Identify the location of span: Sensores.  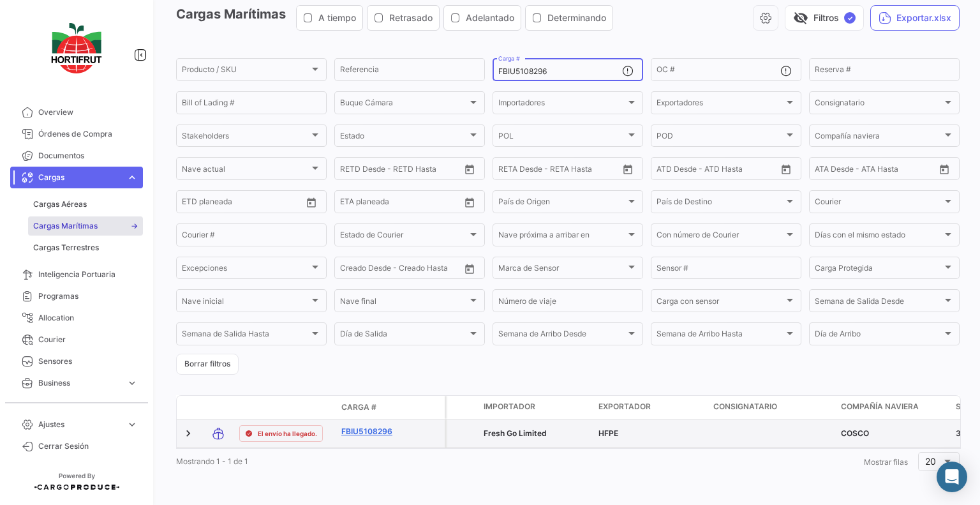
(88, 361).